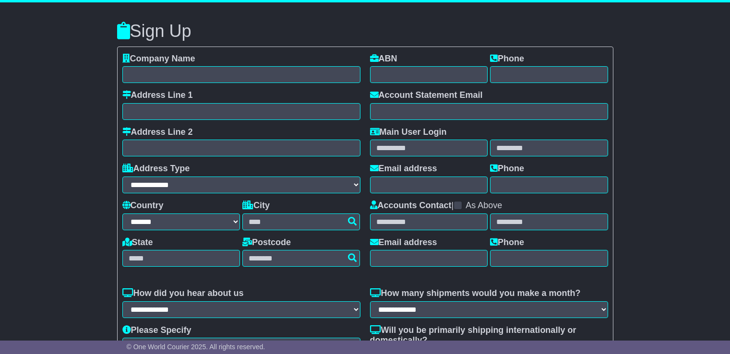  I want to click on label: Please Specify, so click(157, 330).